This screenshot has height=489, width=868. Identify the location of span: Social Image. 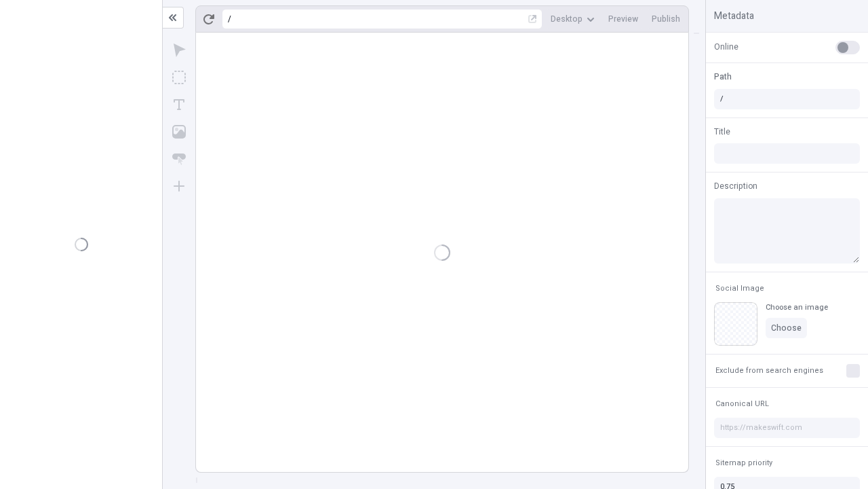
(740, 288).